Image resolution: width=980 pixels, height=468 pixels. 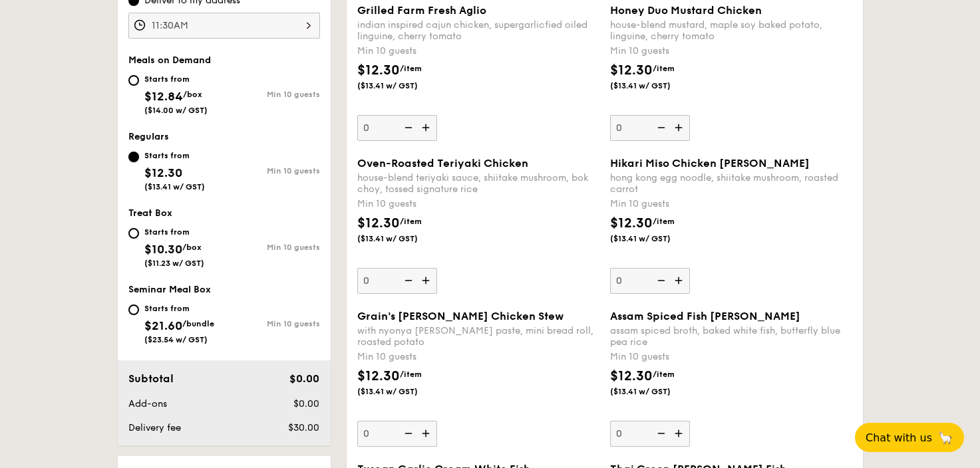 I want to click on span: Seminar Meal Box, so click(x=169, y=289).